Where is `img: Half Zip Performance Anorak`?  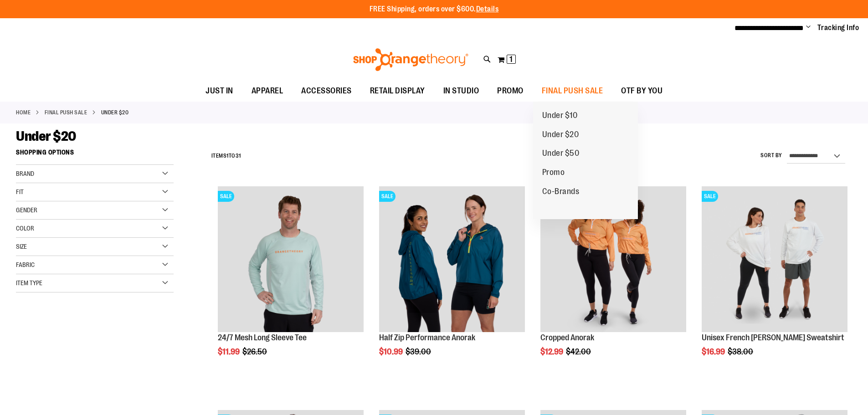 img: Half Zip Performance Anorak is located at coordinates (452, 259).